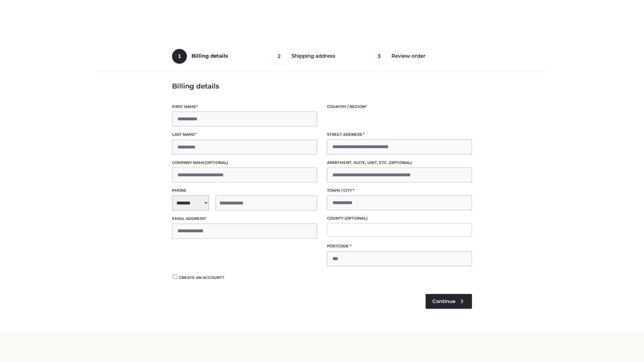 This screenshot has height=362, width=644. Describe the element at coordinates (201, 278) in the screenshot. I see `span: Create an account?` at that location.